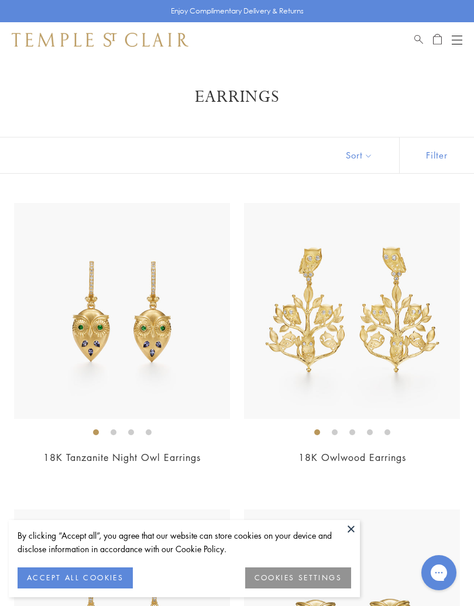 The width and height of the screenshot is (474, 606). I want to click on img: 18K Owlwood Earrings, so click(352, 311).